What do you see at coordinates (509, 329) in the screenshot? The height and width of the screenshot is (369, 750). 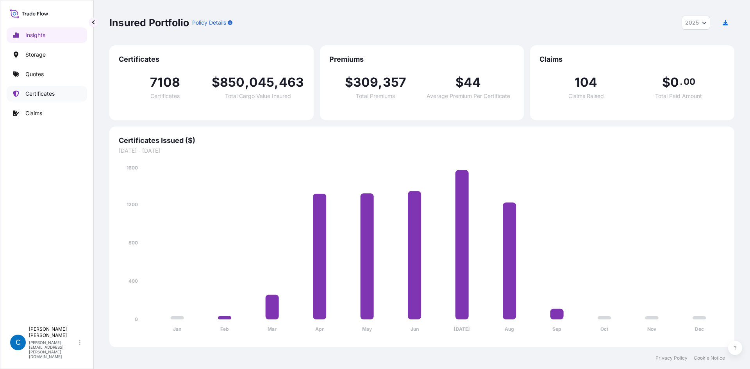 I see `tspan: Aug` at bounding box center [509, 329].